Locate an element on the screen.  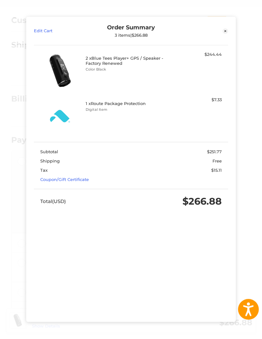
a: Edit Cart is located at coordinates (58, 31).